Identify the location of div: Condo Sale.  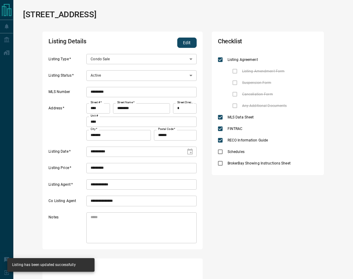
(142, 59).